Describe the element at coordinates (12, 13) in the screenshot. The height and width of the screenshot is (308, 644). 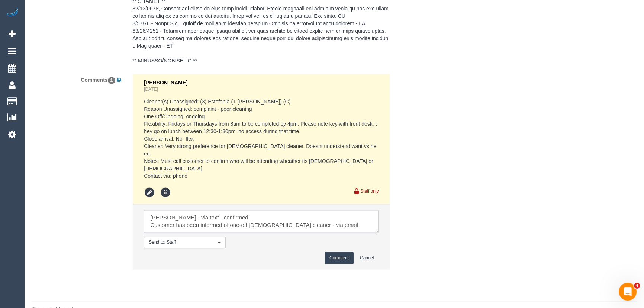
I see `a: Automaid Logo` at that location.